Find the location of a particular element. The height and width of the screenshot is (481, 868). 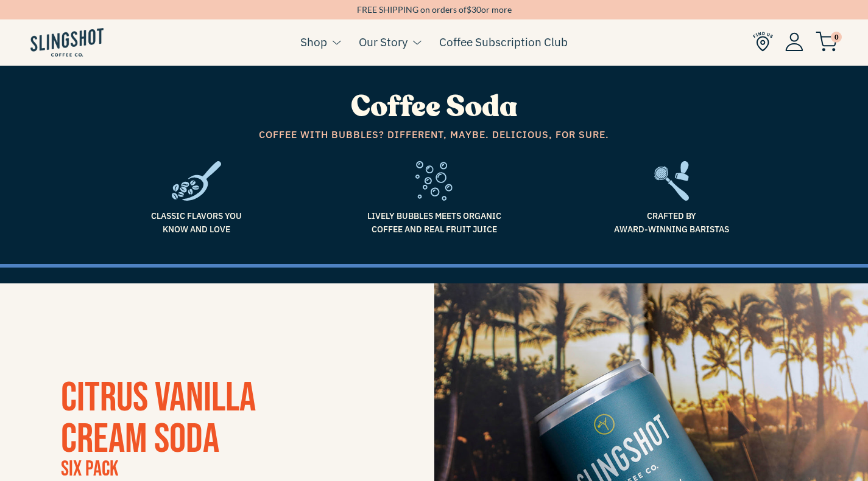

img: frame2-1635783918803.svg is located at coordinates (671, 181).